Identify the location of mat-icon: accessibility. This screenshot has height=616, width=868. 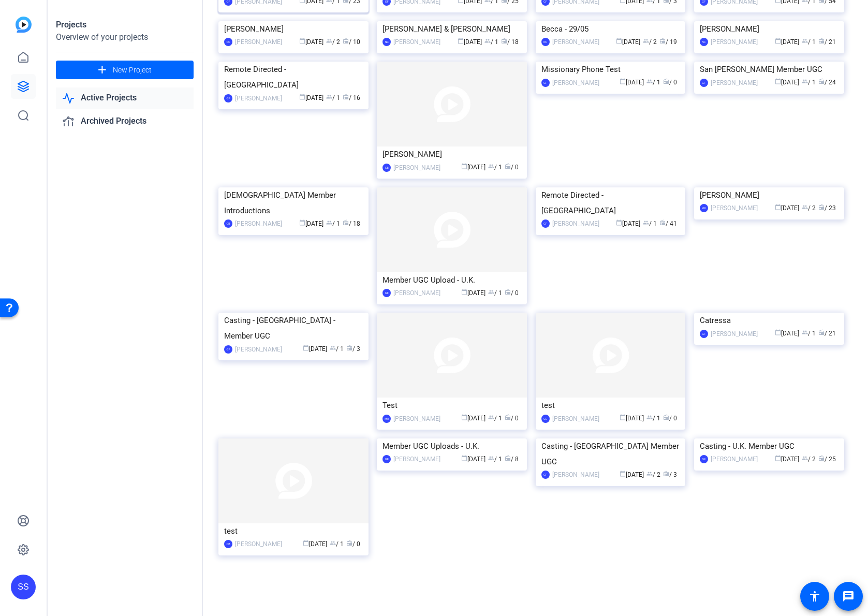
(815, 596).